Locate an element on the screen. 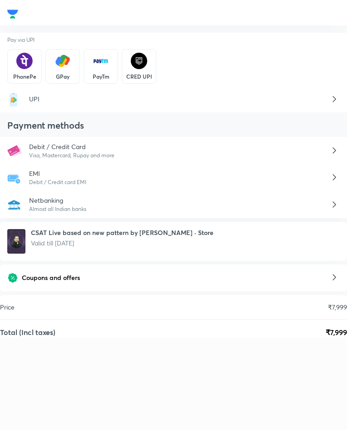 The height and width of the screenshot is (430, 347). img: CRED UPI is located at coordinates (139, 61).